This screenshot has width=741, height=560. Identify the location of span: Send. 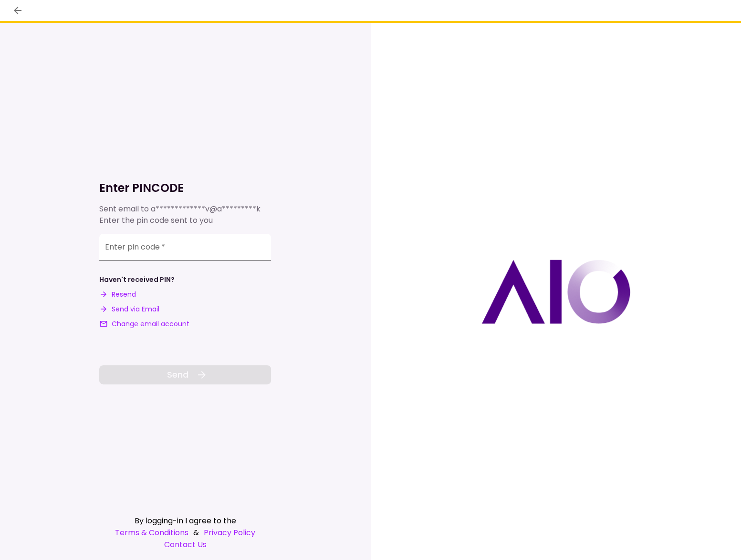
(178, 374).